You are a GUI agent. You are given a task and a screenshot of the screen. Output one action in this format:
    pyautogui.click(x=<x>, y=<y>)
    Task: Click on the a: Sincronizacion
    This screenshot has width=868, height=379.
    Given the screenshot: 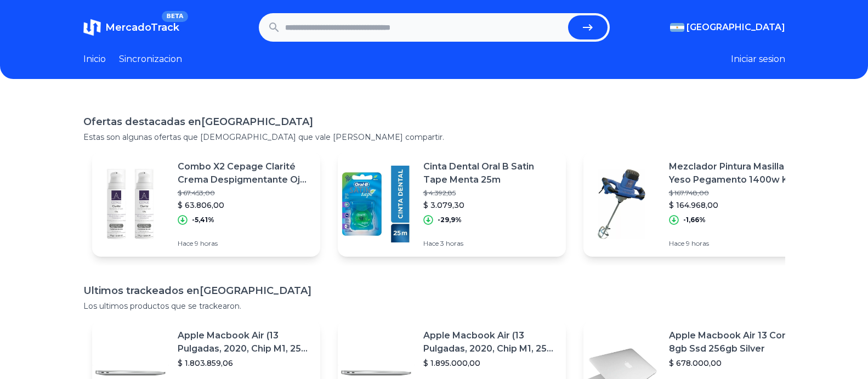 What is the action you would take?
    pyautogui.click(x=151, y=59)
    